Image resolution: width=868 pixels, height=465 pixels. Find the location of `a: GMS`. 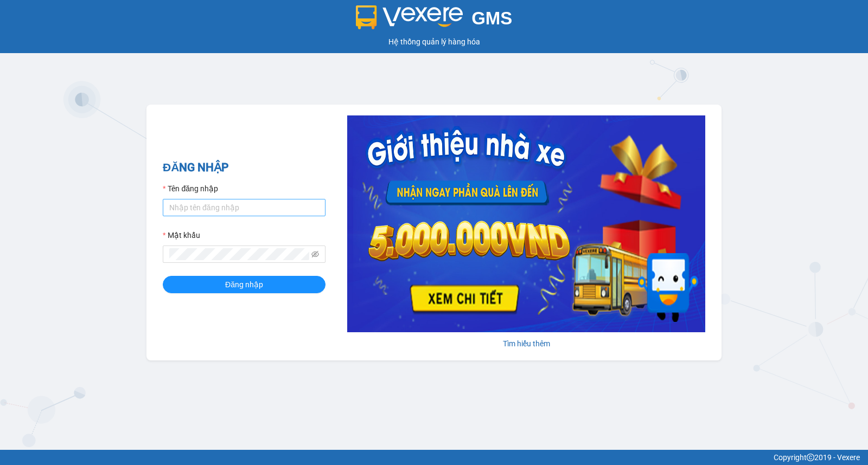

a: GMS is located at coordinates (434, 20).